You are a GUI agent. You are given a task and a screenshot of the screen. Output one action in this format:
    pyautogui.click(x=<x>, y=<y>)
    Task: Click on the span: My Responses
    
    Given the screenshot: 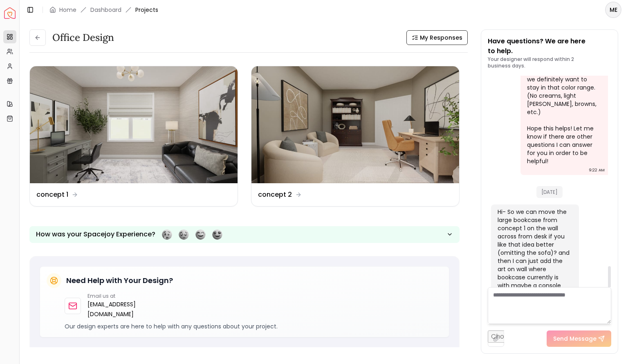 What is the action you would take?
    pyautogui.click(x=441, y=37)
    